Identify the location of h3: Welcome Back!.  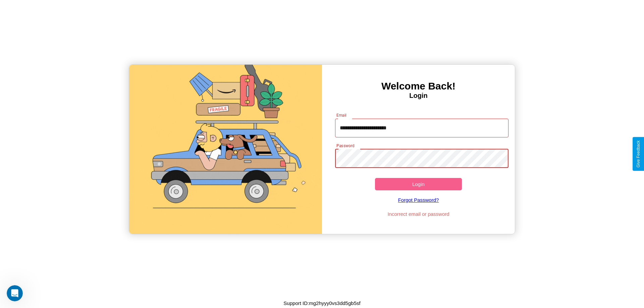
(418, 87).